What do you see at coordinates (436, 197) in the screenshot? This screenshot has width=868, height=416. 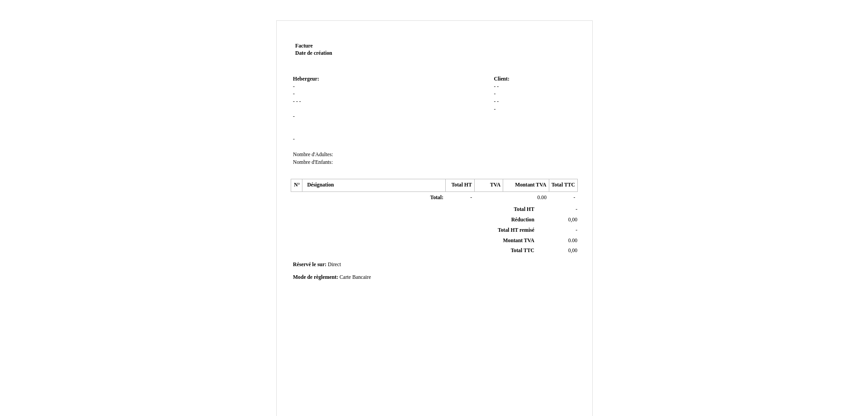 I see `span: Total:` at bounding box center [436, 197].